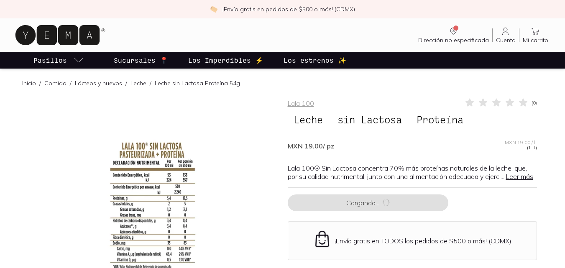 The height and width of the screenshot is (268, 565). Describe the element at coordinates (440, 120) in the screenshot. I see `span: Proteína` at that location.